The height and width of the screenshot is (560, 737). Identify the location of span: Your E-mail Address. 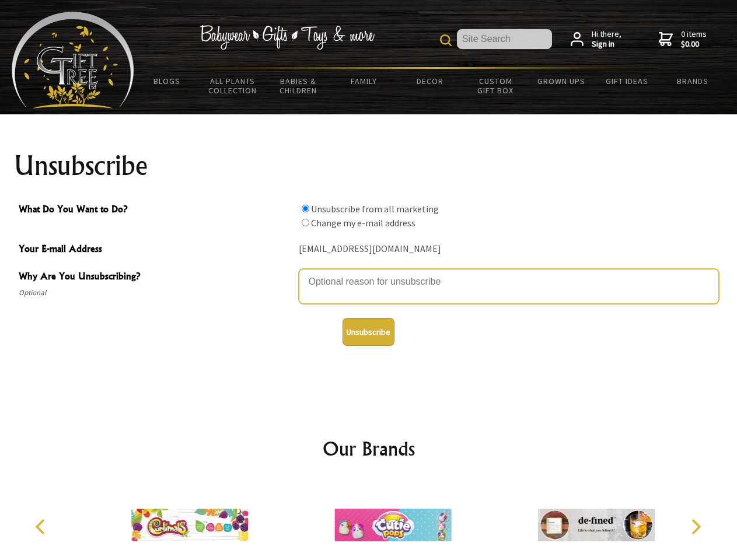
(156, 250).